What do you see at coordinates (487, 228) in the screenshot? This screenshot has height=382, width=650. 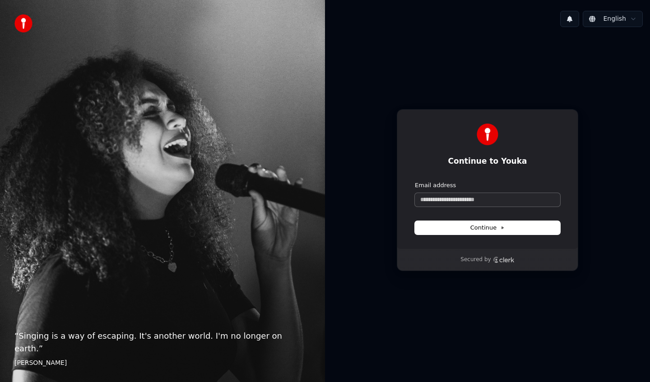 I see `span: Continue` at bounding box center [487, 228].